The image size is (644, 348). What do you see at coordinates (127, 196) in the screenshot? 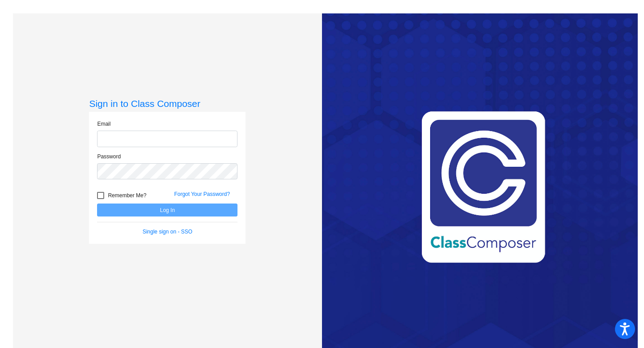
I see `span: Remember Me?` at bounding box center [127, 196].